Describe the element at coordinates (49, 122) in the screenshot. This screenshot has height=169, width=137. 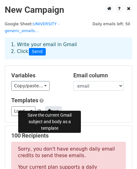
I see `div: Save the current Gmail subject and body as a template` at that location.